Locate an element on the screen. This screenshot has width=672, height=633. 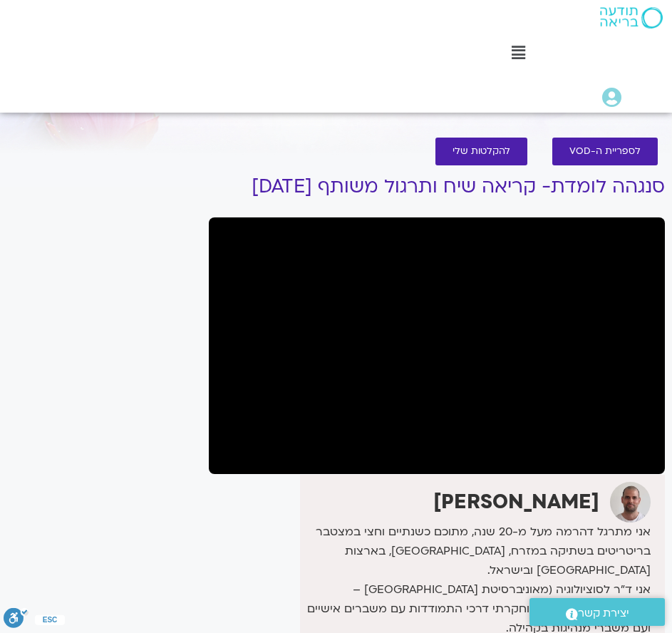
span: לספריית ה-VOD is located at coordinates (605, 151).